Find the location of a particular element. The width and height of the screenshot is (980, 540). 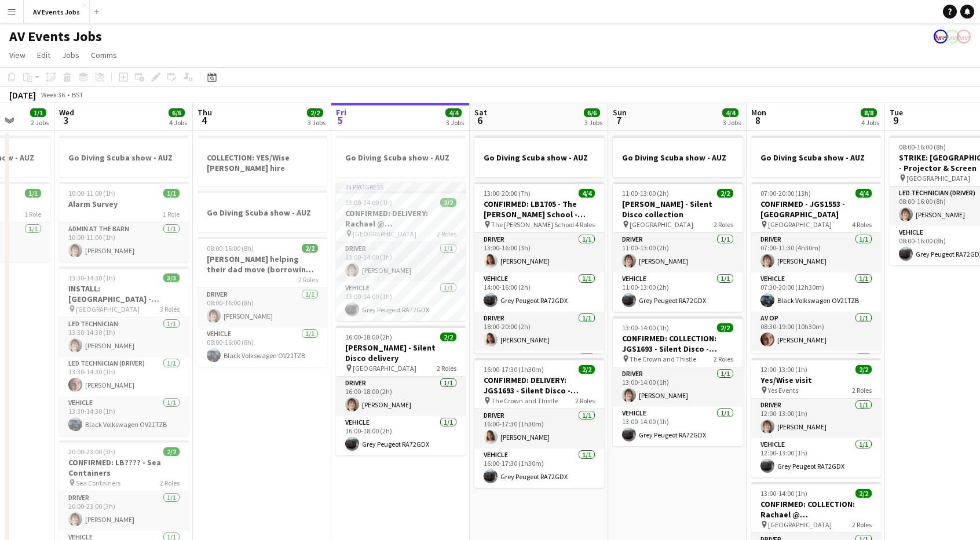

span: View is located at coordinates (17, 55).